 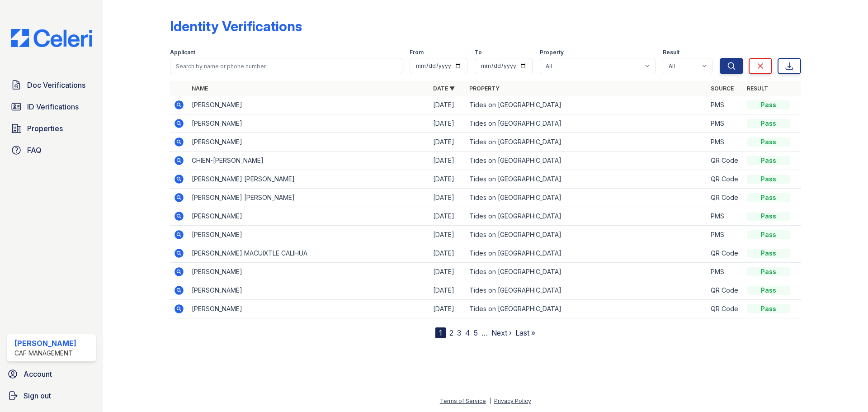 What do you see at coordinates (34, 150) in the screenshot?
I see `span: FAQ` at bounding box center [34, 150].